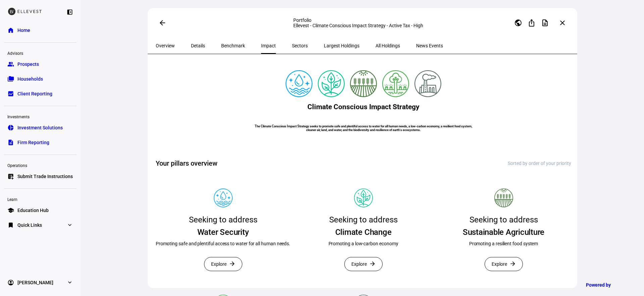 This screenshot has height=296, width=644. What do you see at coordinates (342, 46) in the screenshot?
I see `span: Largest Holdings` at bounding box center [342, 46].